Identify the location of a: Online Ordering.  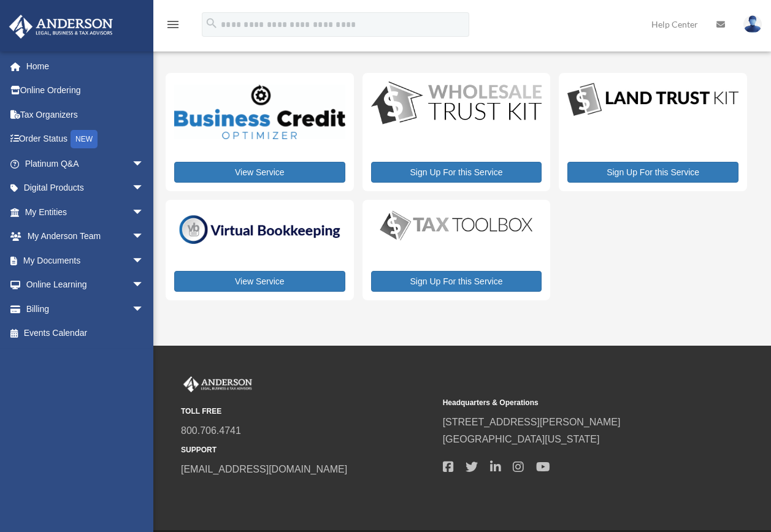
(85, 91).